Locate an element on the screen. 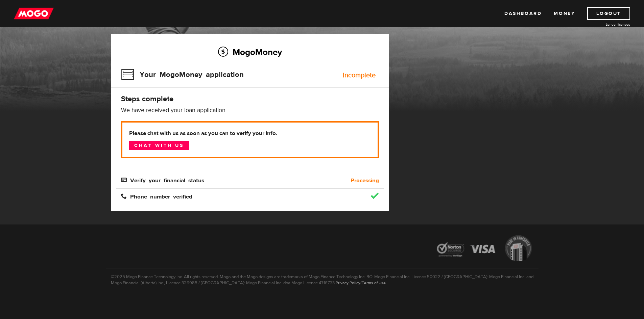  b: Please chat with us as soon as you can to verify your info. is located at coordinates (249, 133).